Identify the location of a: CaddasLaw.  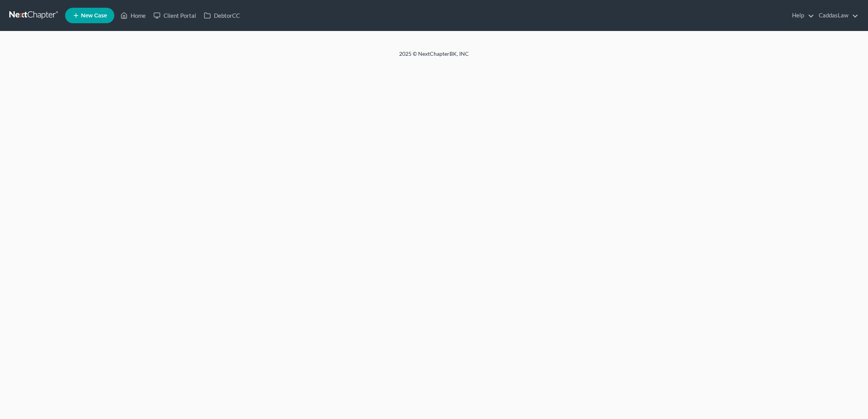
(837, 15).